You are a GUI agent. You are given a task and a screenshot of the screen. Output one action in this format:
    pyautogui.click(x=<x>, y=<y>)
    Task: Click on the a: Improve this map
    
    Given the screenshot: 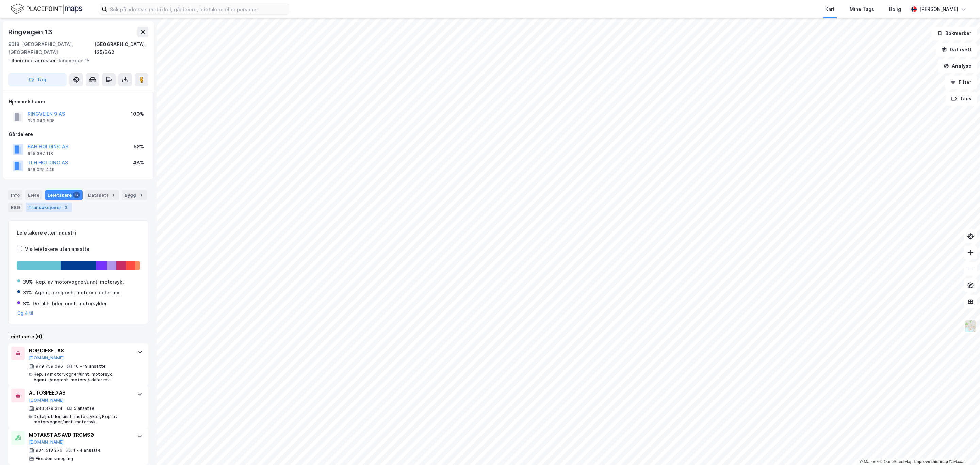 What is the action you would take?
    pyautogui.click(x=931, y=462)
    